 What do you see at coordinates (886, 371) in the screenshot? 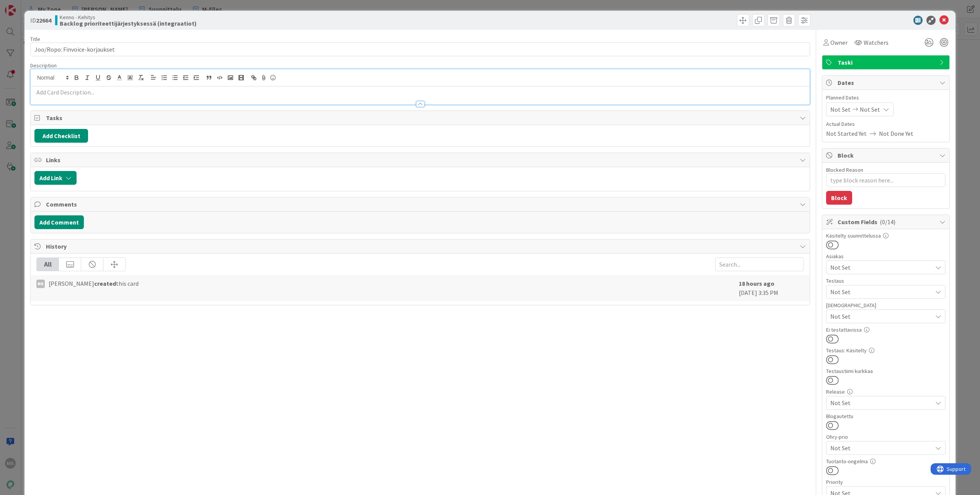
I see `div: Testaustiimi kurkkaa` at bounding box center [886, 371].